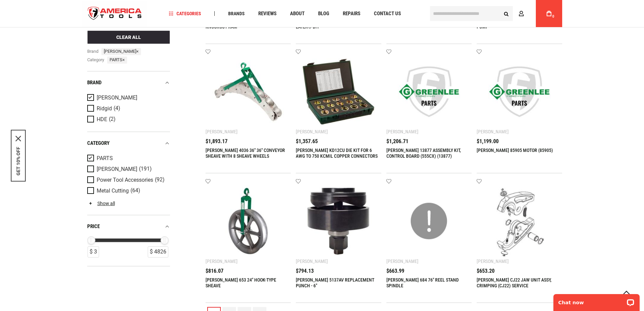 Image resolution: width=644 pixels, height=311 pixels. Describe the element at coordinates (338, 91) in the screenshot. I see `img: GREENLEE KD12CU DIE KIT FOR 6 AWG TO 750 KCMIL COPPER CONNECTORS` at that location.